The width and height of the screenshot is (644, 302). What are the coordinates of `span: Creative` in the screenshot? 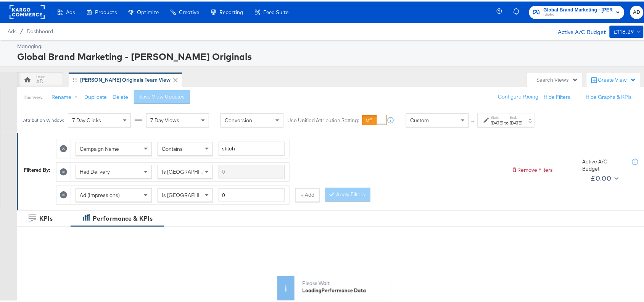 It's located at (189, 11).